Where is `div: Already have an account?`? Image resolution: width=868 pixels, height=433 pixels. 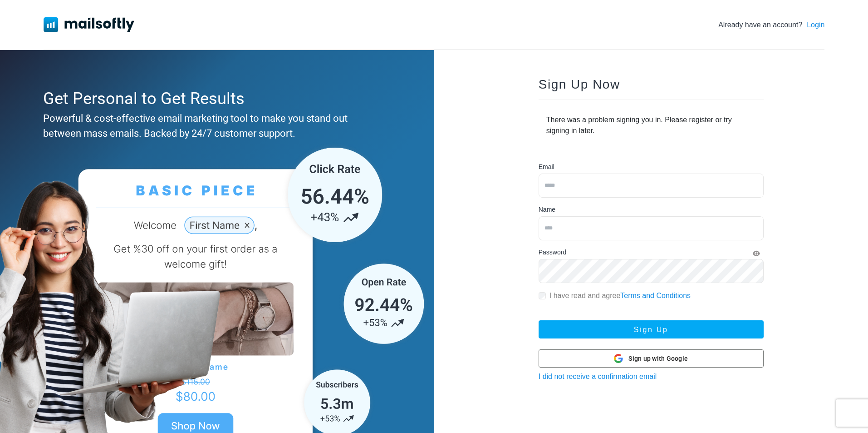
div: Already have an account? is located at coordinates (771, 25).